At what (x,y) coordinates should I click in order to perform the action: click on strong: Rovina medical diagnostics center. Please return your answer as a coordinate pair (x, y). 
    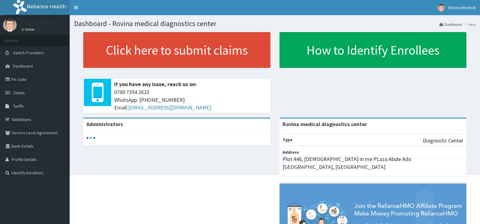
    Looking at the image, I should click on (325, 124).